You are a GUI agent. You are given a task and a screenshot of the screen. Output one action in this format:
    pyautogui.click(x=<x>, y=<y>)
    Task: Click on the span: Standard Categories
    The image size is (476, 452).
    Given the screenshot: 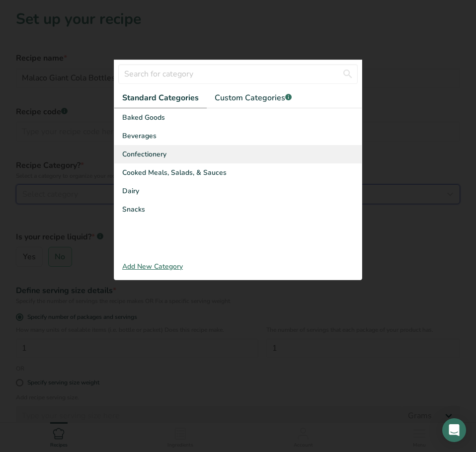 What is the action you would take?
    pyautogui.click(x=161, y=98)
    